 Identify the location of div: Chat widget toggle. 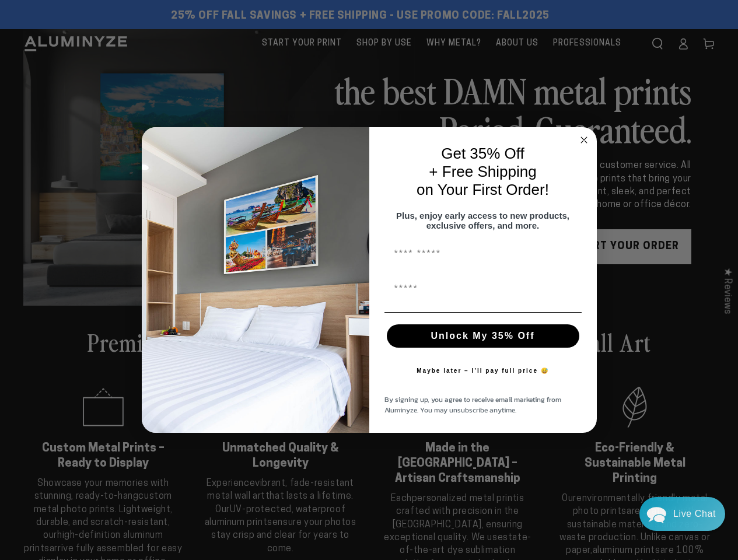
(682, 514).